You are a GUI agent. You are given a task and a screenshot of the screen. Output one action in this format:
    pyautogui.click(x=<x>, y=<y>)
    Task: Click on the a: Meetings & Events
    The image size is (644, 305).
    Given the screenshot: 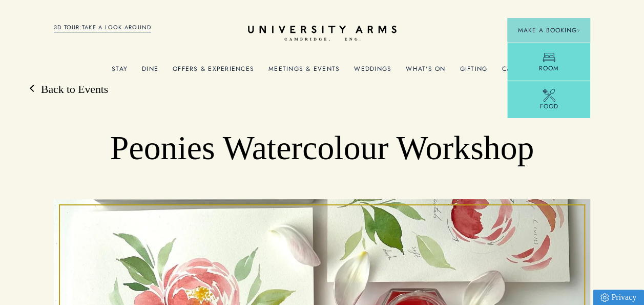 What is the action you would take?
    pyautogui.click(x=304, y=72)
    